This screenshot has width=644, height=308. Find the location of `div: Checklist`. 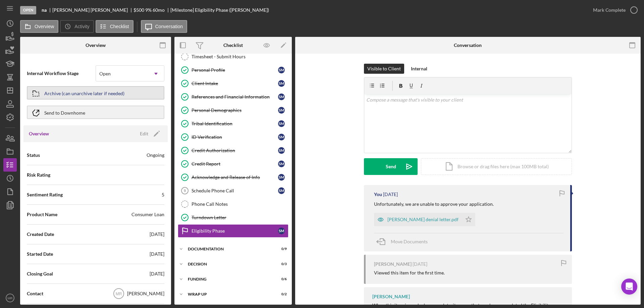

div: Checklist is located at coordinates (233, 45).